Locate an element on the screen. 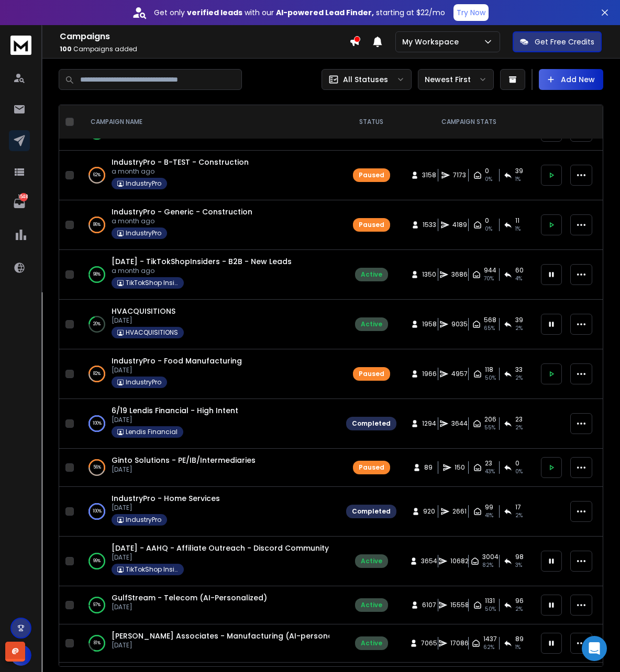 Image resolution: width=620 pixels, height=672 pixels. span: 96 is located at coordinates (519, 601).